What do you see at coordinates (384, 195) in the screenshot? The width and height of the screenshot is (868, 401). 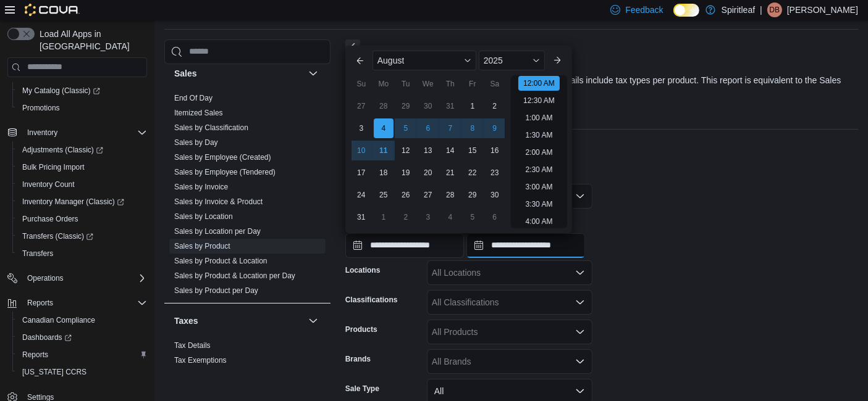 I see `div: day-25` at bounding box center [384, 195].